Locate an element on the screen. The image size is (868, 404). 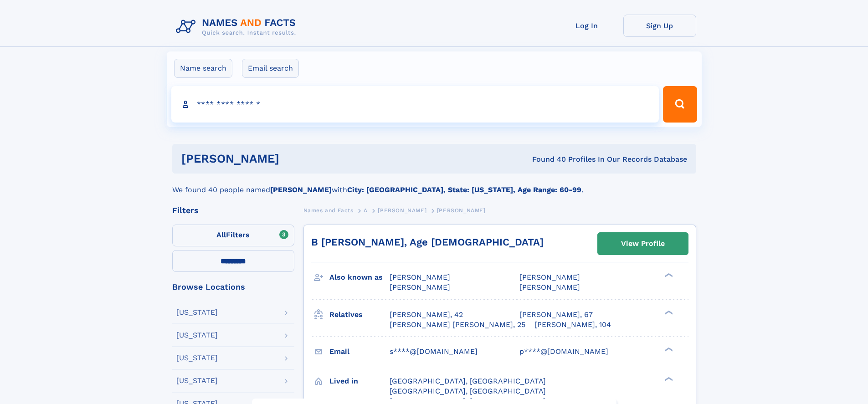
span: A is located at coordinates (365, 211).